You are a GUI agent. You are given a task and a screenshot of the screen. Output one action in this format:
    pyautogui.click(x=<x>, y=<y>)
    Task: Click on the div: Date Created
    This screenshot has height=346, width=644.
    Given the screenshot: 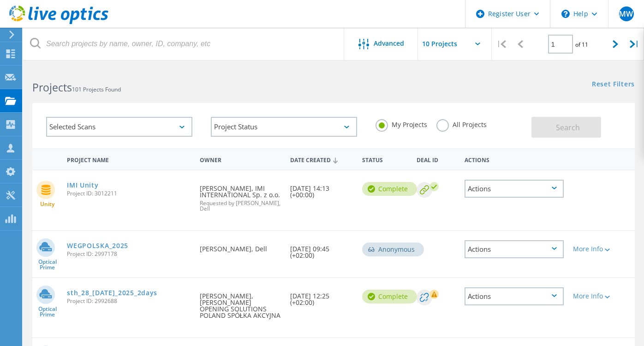 What is the action you would take?
    pyautogui.click(x=321, y=159)
    